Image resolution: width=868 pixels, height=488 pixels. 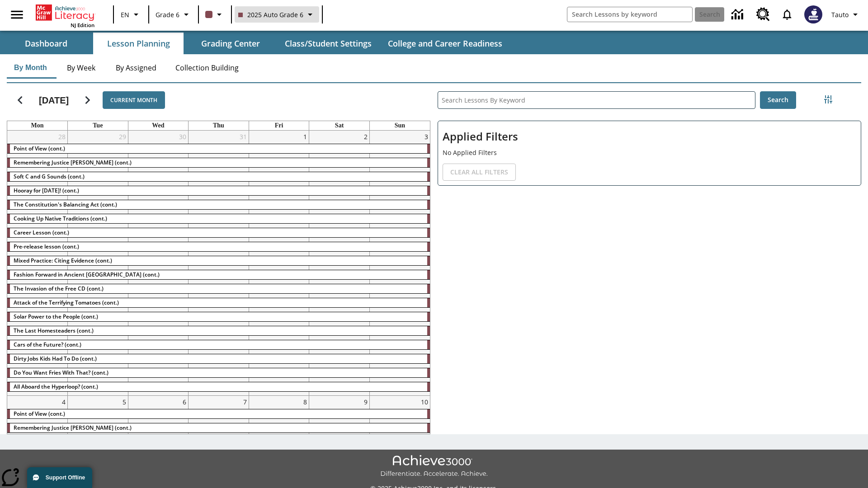 What do you see at coordinates (41, 232) in the screenshot?
I see `span: Career Lesson (cont.)` at bounding box center [41, 232].